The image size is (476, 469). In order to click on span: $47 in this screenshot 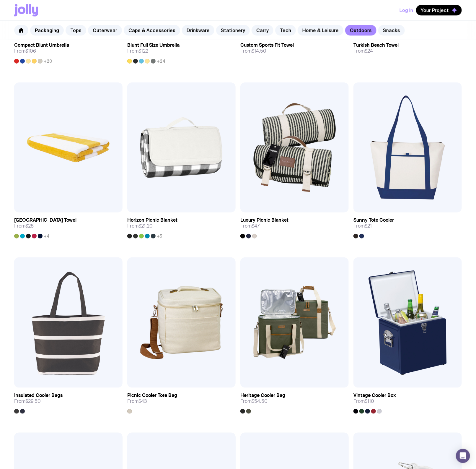, I will do `click(256, 226)`.